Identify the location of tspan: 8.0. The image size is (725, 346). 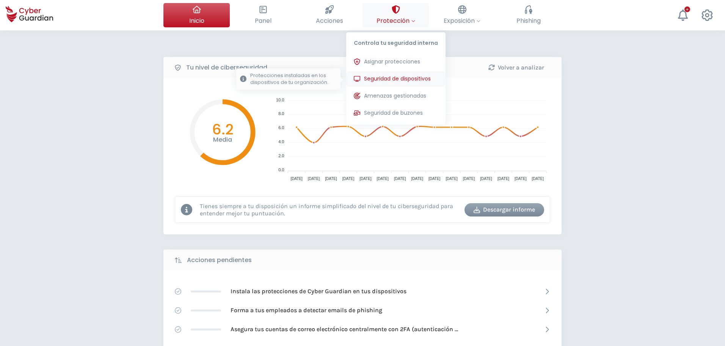
(281, 113).